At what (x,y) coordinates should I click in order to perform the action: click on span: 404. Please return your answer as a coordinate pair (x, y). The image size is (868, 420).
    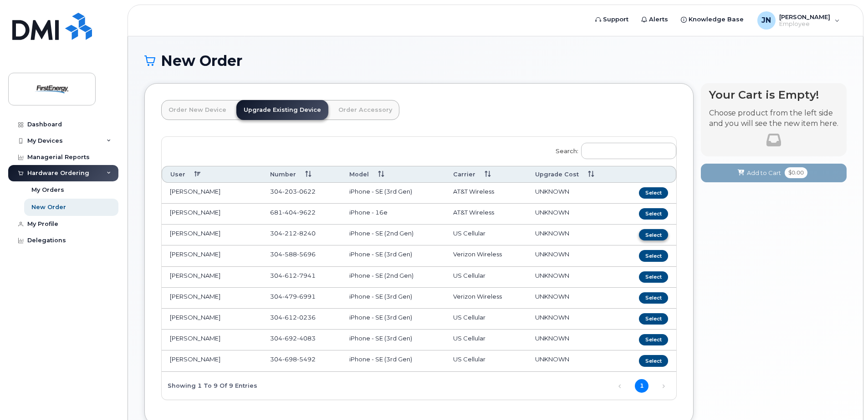
    Looking at the image, I should click on (290, 212).